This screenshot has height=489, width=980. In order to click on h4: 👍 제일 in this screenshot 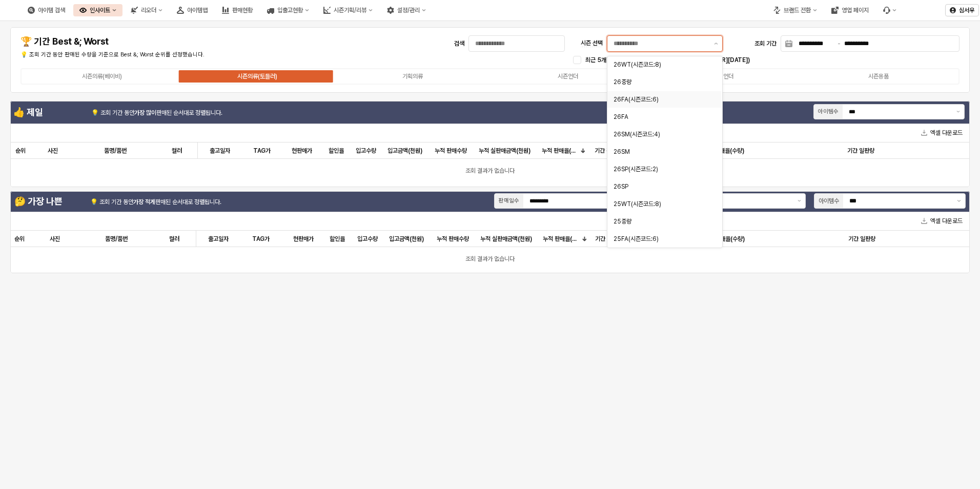, I will do `click(52, 113)`.